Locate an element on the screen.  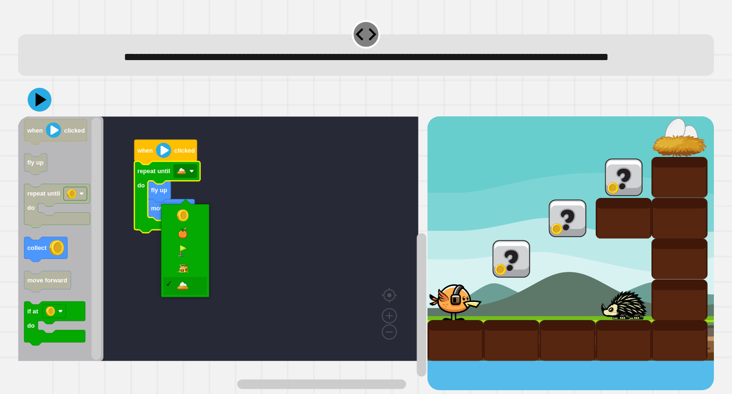
text: collect is located at coordinates (37, 247).